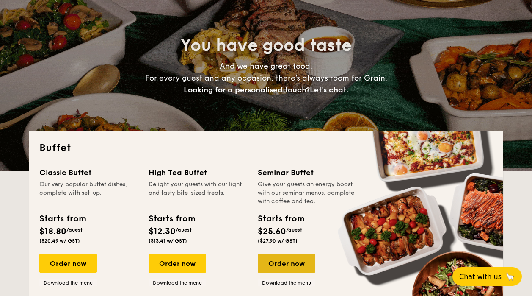  What do you see at coordinates (481, 276) in the screenshot?
I see `span: Chat with us` at bounding box center [481, 276].